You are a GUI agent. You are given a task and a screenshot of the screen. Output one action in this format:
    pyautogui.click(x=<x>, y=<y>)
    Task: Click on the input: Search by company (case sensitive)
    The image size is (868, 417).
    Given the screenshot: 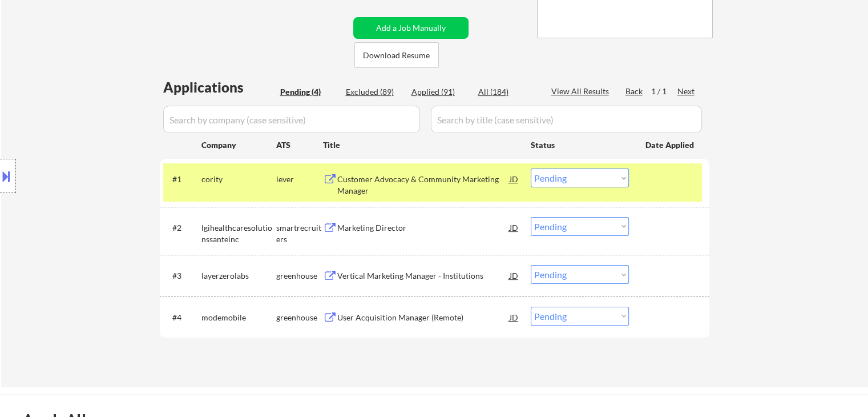 What is the action you would take?
    pyautogui.click(x=292, y=119)
    